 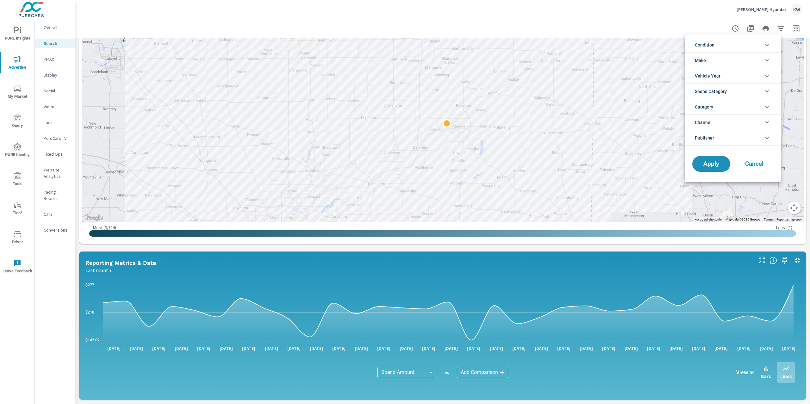 What do you see at coordinates (710, 91) in the screenshot?
I see `span: Spend Category` at bounding box center [710, 91].